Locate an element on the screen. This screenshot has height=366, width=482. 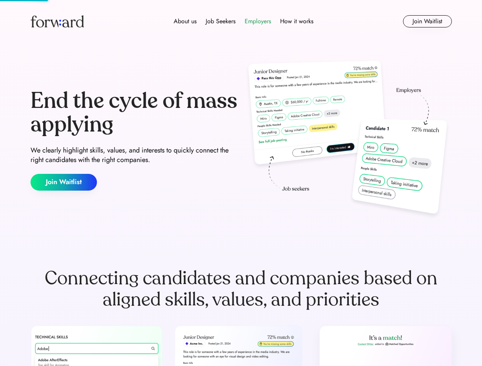
div: How it works is located at coordinates (296, 21).